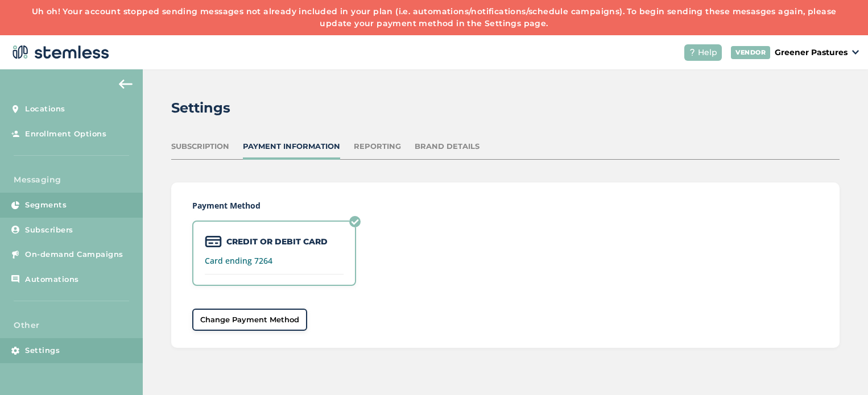 This screenshot has height=395, width=868. I want to click on div: Brand Details, so click(447, 147).